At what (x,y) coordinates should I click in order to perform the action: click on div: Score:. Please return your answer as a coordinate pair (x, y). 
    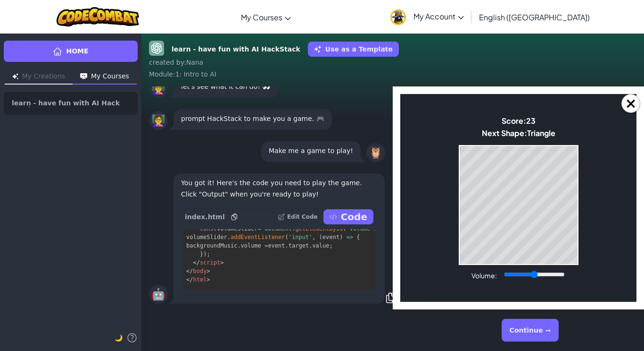
    Looking at the image, I should click on (118, 26).